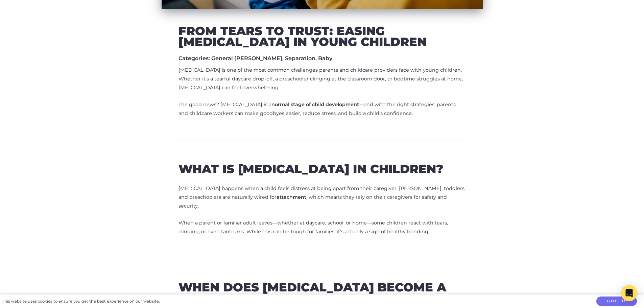  What do you see at coordinates (629, 293) in the screenshot?
I see `div: Open Intercom Messenger` at bounding box center [629, 293].